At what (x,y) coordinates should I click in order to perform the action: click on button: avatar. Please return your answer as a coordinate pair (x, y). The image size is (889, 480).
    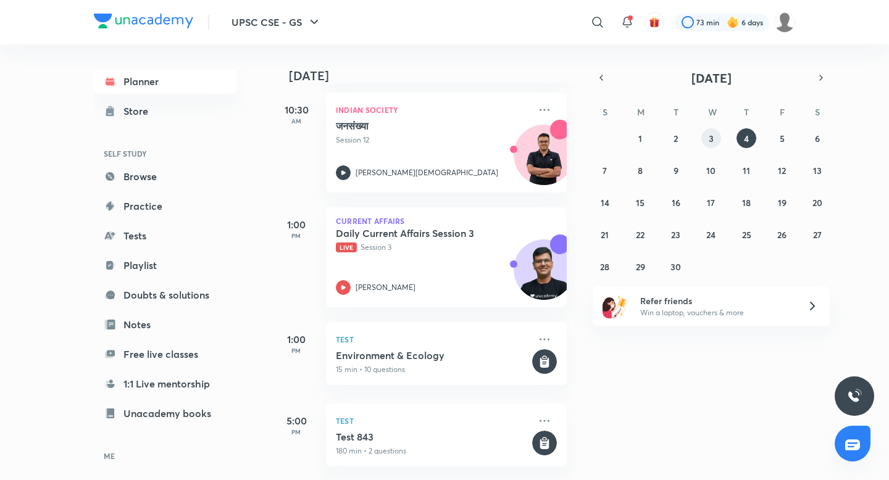
    Looking at the image, I should click on (655, 22).